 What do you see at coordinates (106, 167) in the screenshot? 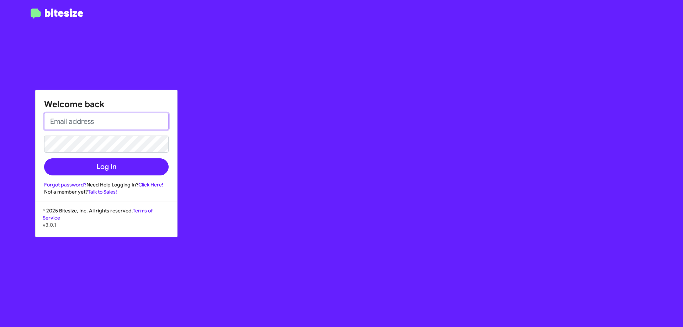
I see `button: Log In` at bounding box center [106, 167].